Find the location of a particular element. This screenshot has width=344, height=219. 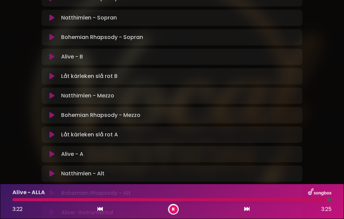

p: Låt kärleken slå rot B is located at coordinates (89, 76).